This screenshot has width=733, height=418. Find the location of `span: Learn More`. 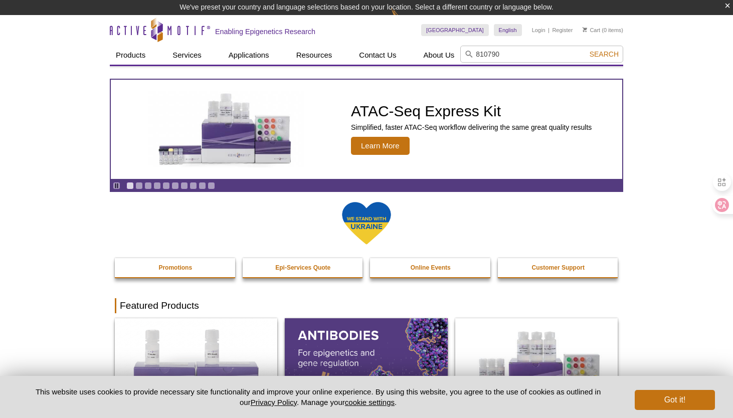

span: Learn More is located at coordinates (380, 146).